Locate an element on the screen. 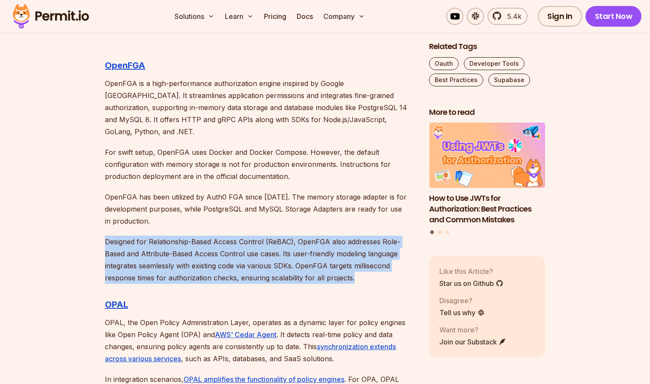 Image resolution: width=650 pixels, height=384 pixels. div: Posts is located at coordinates (487, 179).